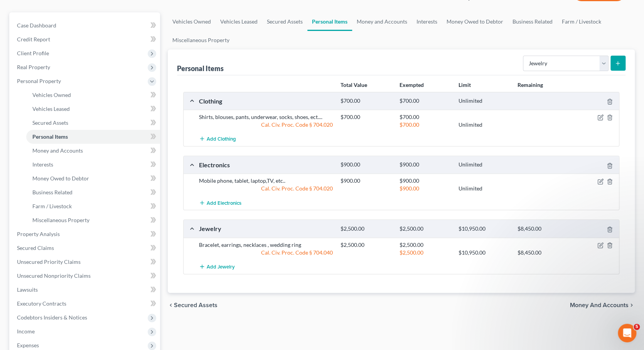 The image size is (644, 350). What do you see at coordinates (85, 234) in the screenshot?
I see `a: Property Analysis` at bounding box center [85, 234].